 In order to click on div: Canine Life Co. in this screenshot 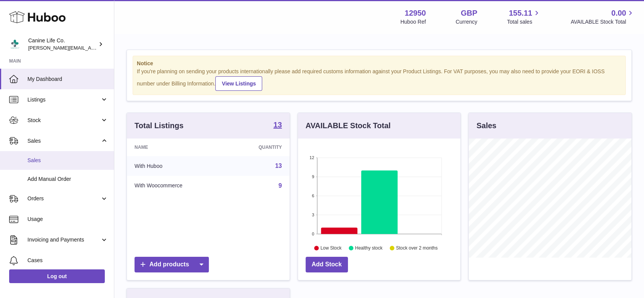, I will do `click(62, 44)`.